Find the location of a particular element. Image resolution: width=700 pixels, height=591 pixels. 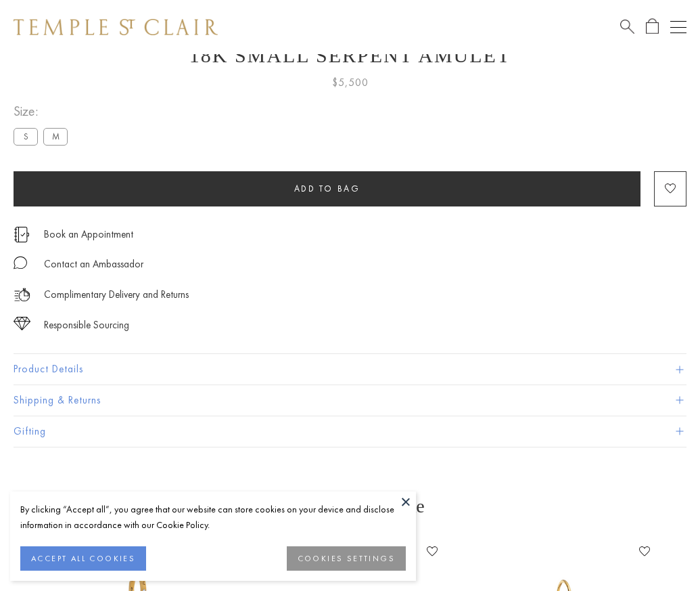

button: Shipping & Returns is located at coordinates (350, 400).